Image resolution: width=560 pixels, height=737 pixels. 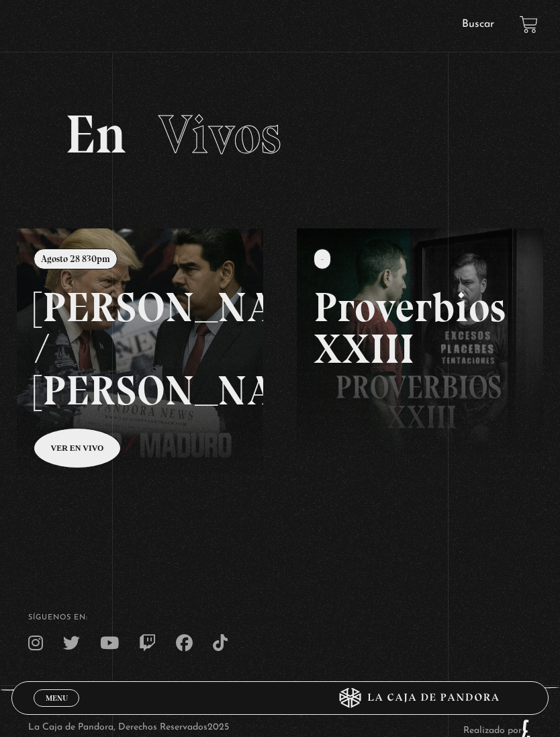 What do you see at coordinates (220, 134) in the screenshot?
I see `span: Vivos` at bounding box center [220, 134].